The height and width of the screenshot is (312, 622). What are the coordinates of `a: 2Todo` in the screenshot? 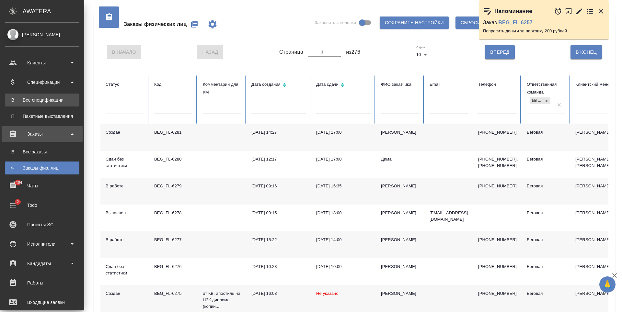 It's located at (42, 205).